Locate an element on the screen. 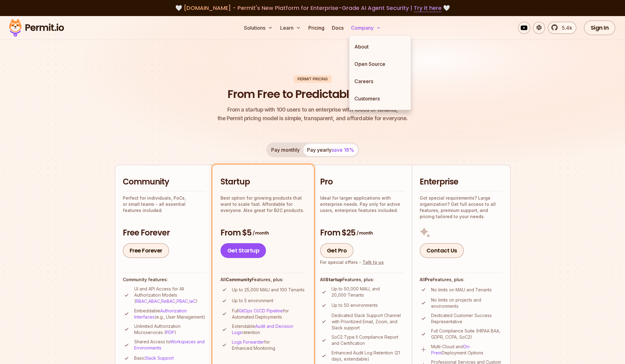 This screenshot has width=625, height=364. p: Enhanced Audit Log Retention (21 days, extendable) is located at coordinates (368, 356).